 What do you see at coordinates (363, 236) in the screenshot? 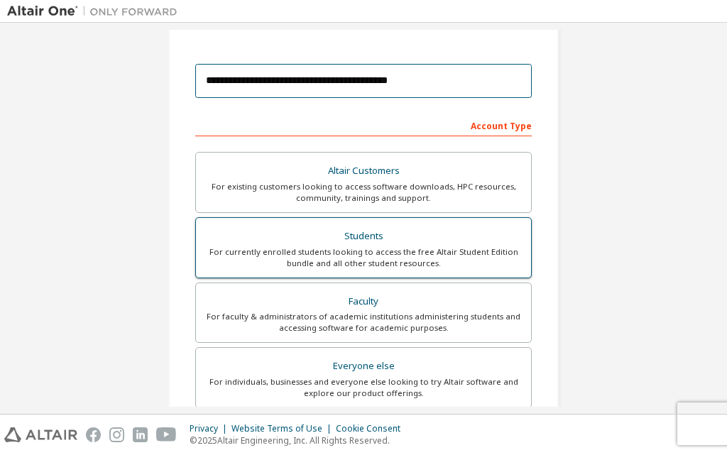
I see `div: Students` at bounding box center [363, 236].